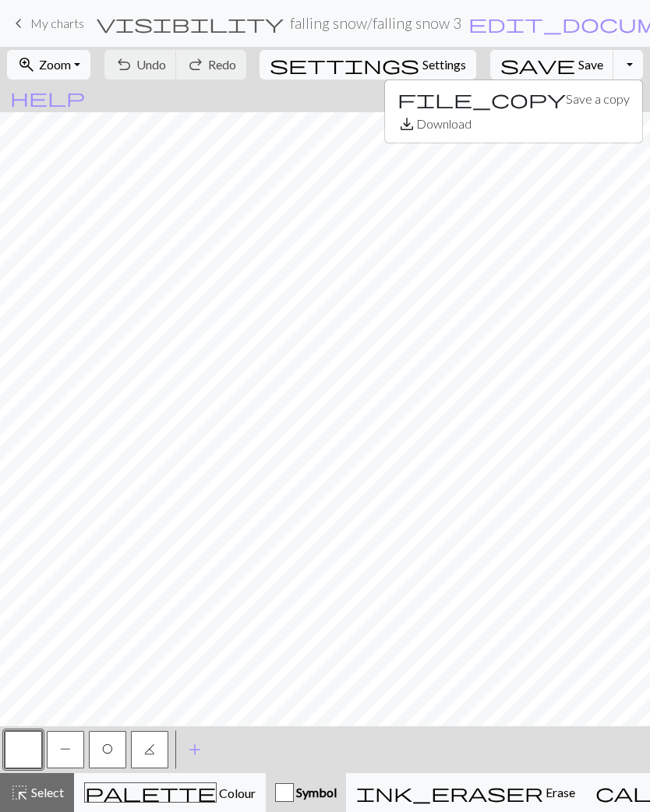  Describe the element at coordinates (46, 792) in the screenshot. I see `span: Select` at that location.